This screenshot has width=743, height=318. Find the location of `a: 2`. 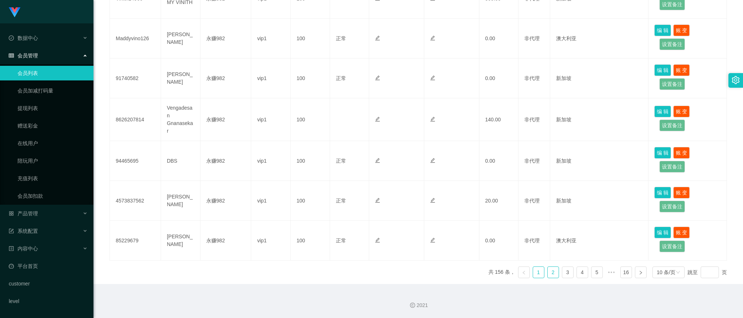

a: 2 is located at coordinates (553, 272).